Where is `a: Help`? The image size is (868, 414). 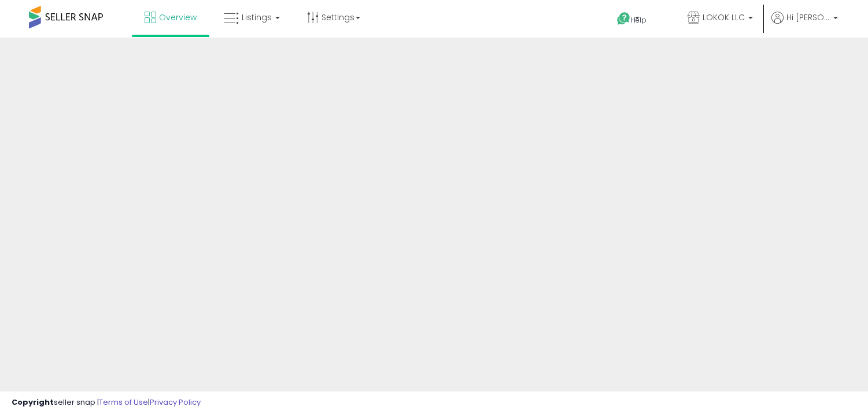
a: Help is located at coordinates (638, 21).